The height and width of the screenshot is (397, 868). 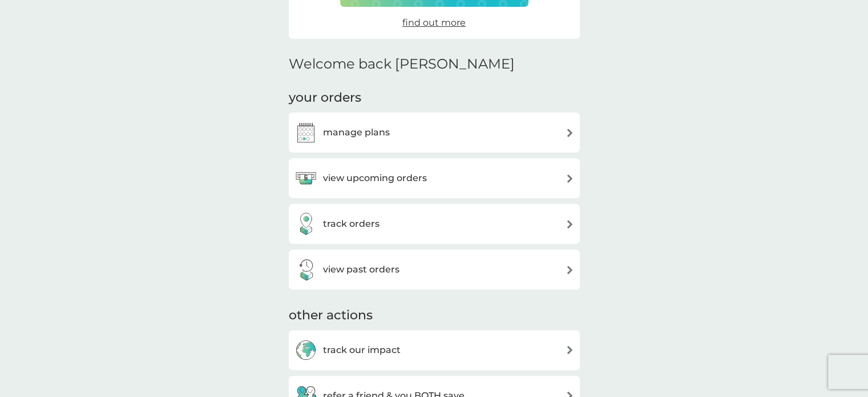 What do you see at coordinates (361, 270) in the screenshot?
I see `h3: view past orders` at bounding box center [361, 270].